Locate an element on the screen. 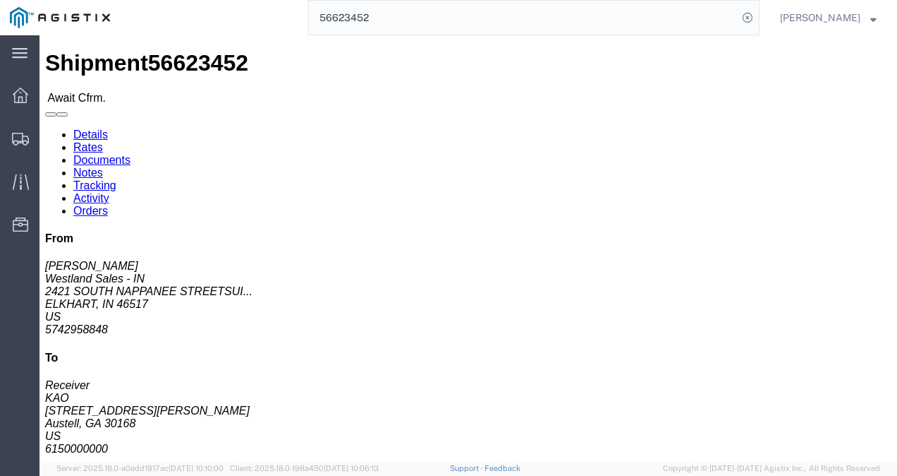 This screenshot has width=897, height=476. img: logo is located at coordinates (60, 18).